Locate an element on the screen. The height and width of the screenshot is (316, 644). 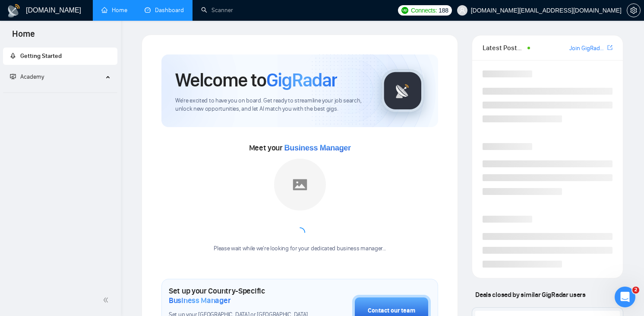
a: searchScanner is located at coordinates (217, 10).